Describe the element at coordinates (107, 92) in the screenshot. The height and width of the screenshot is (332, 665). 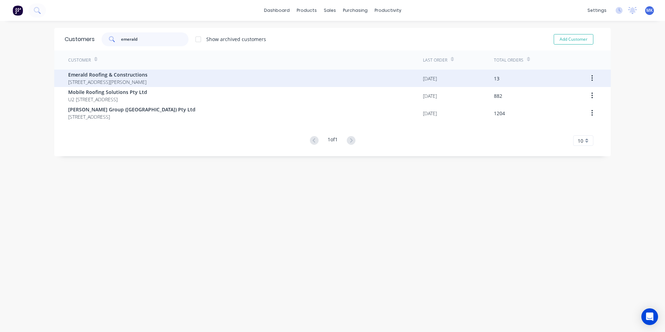
I see `span: Mobile Roofing Solutions Pty Ltd` at that location.